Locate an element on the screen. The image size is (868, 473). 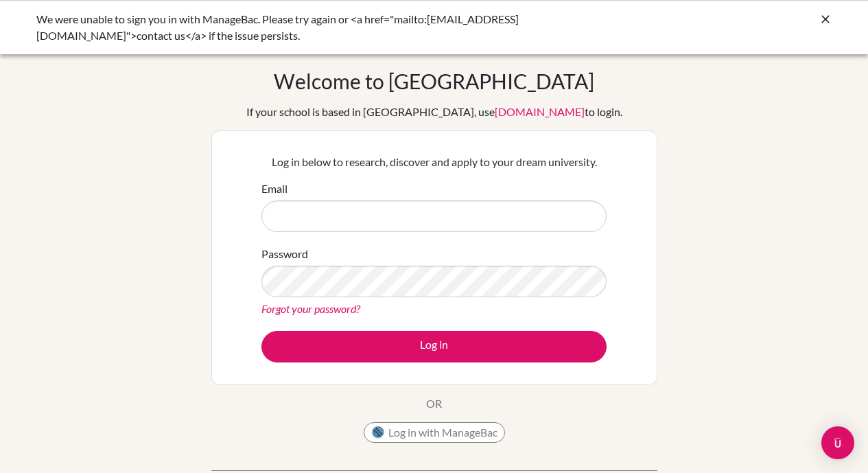
p: OR is located at coordinates (433, 404).